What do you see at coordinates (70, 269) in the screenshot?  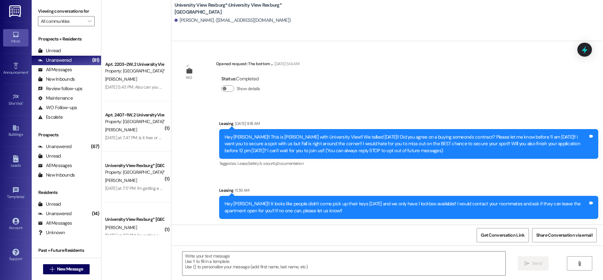 I see `span: New Message` at bounding box center [70, 269].